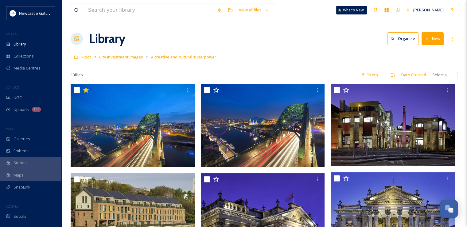 The width and height of the screenshot is (467, 227). What do you see at coordinates (18, 175) in the screenshot?
I see `span: Maps` at bounding box center [18, 175].